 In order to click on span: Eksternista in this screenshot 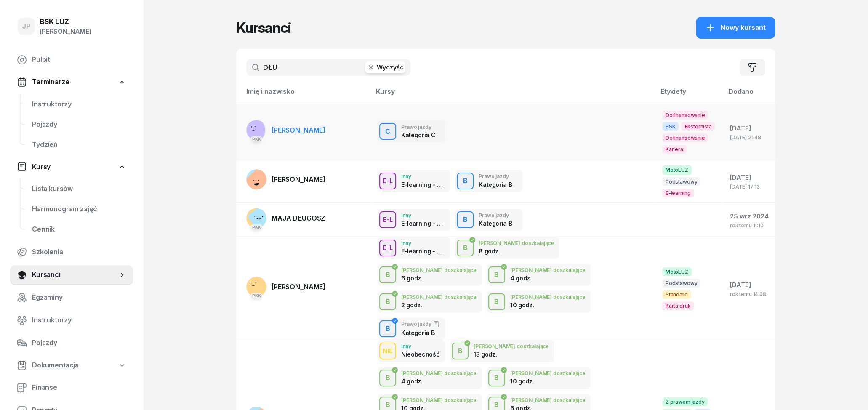, I will do `click(698, 126)`.